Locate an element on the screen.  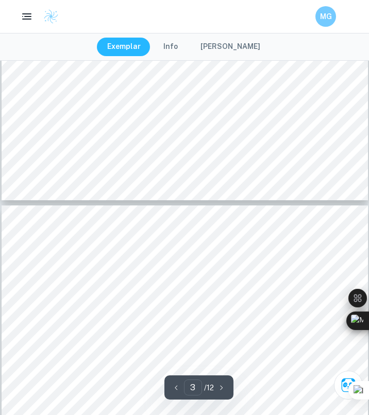
h6: MG is located at coordinates (326, 16).